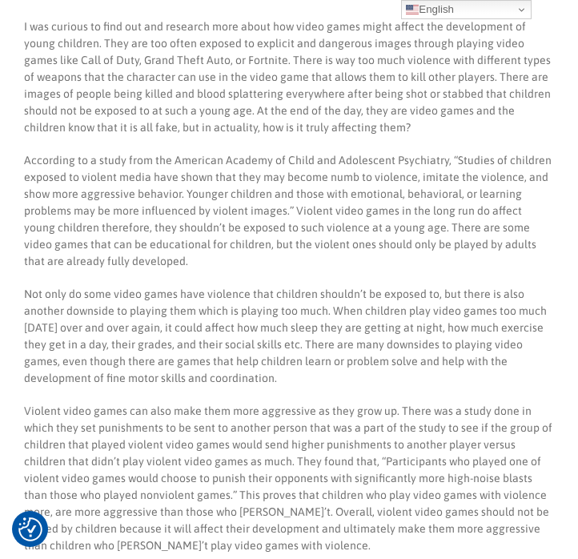 The width and height of the screenshot is (578, 559). I want to click on p: Violent video games can also make them more aggressive as they grow up. There was a study done in..., so click(289, 478).